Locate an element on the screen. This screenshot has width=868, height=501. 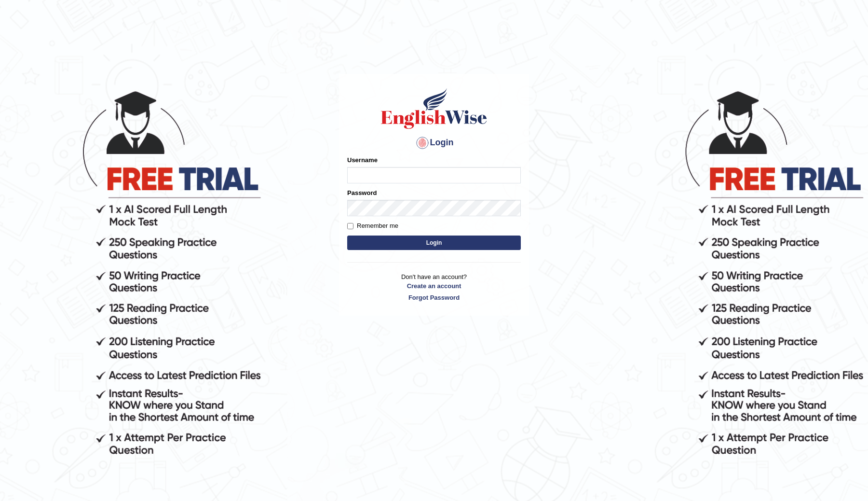
label: Password is located at coordinates (362, 193).